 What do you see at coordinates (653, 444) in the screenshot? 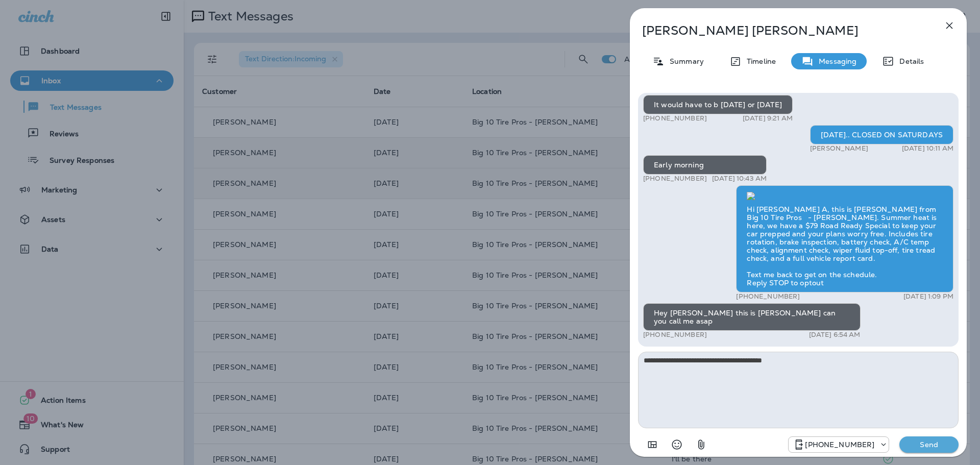
I see `button: Add in a premade template` at bounding box center [653, 444].